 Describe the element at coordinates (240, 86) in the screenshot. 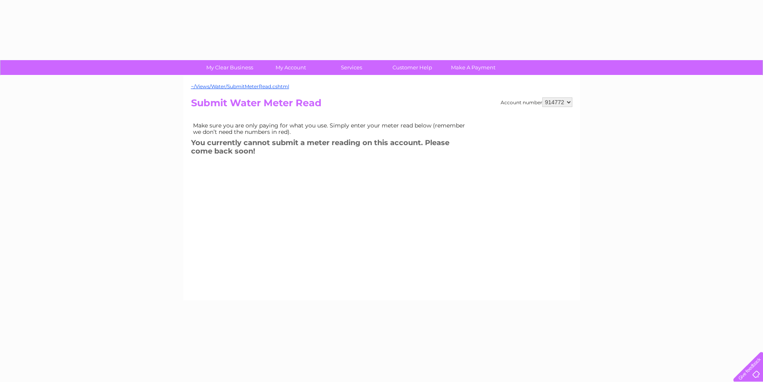

I see `a: ~/Views/Water/SubmitMeterRead.cshtml` at that location.